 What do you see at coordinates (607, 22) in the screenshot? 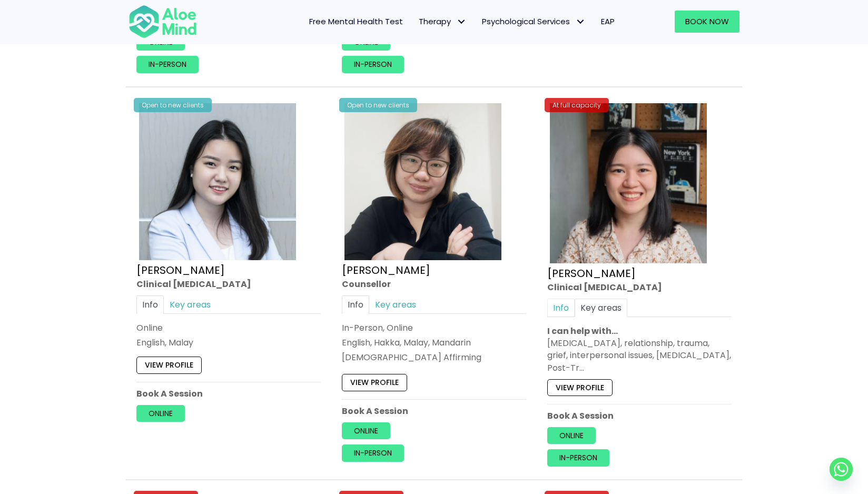
I see `a: EAP` at bounding box center [607, 22].